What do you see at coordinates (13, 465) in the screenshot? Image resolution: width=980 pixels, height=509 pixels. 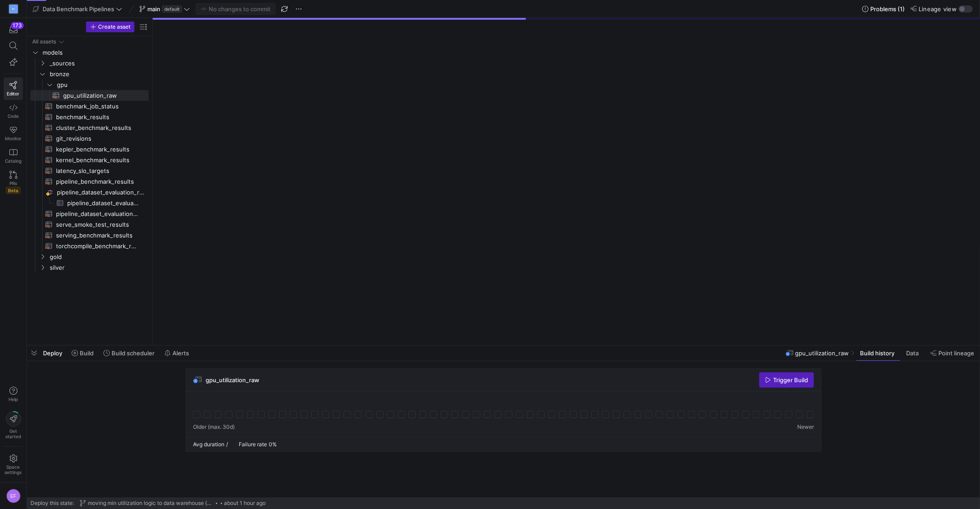 I see `a: Spacesettings` at bounding box center [13, 465].